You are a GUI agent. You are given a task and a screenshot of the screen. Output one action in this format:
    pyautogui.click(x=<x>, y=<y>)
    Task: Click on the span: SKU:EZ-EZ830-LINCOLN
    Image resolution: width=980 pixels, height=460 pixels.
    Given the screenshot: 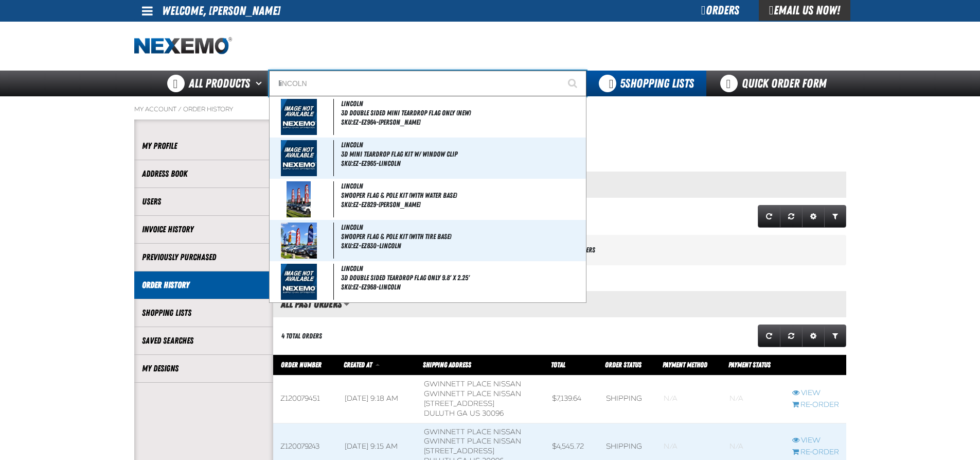 What is the action you would take?
    pyautogui.click(x=370, y=246)
    